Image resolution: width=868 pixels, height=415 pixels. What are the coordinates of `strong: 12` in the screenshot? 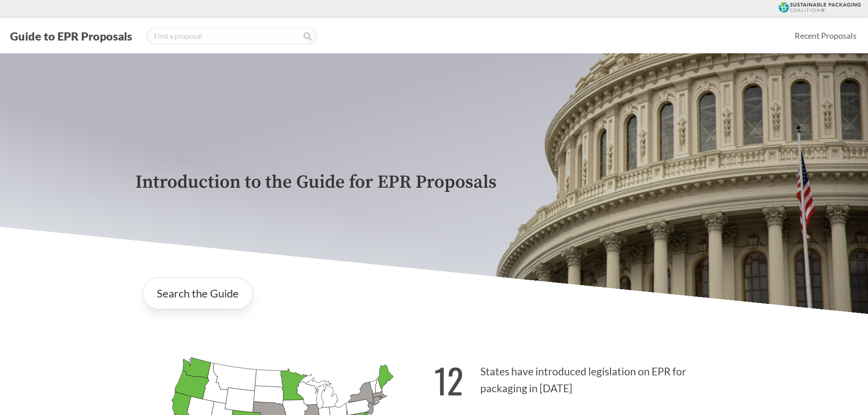 It's located at (448, 380).